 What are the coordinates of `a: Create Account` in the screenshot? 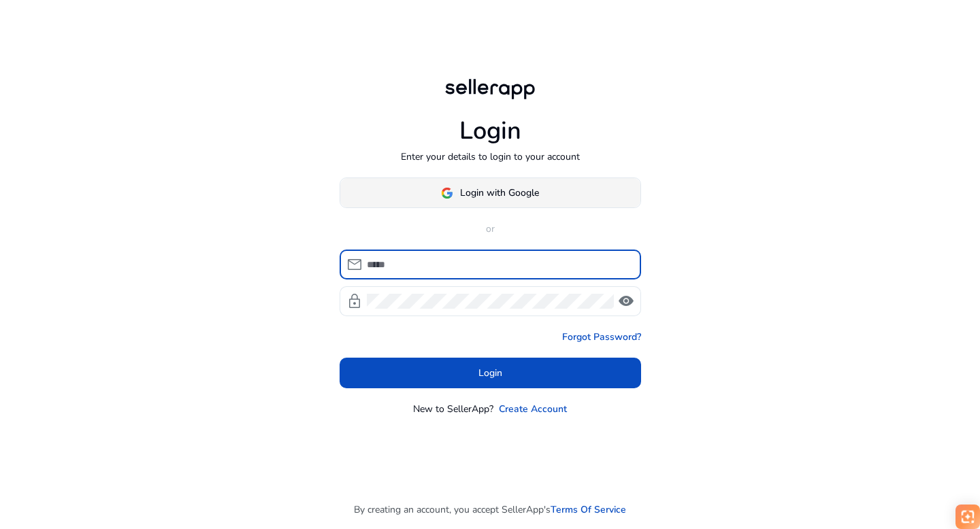 It's located at (533, 409).